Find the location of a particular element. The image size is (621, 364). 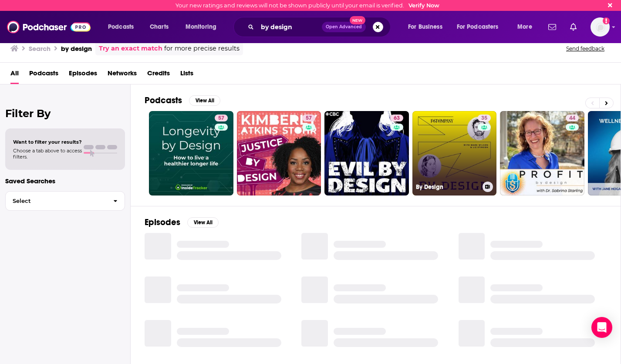

a: Networks is located at coordinates (122, 75).